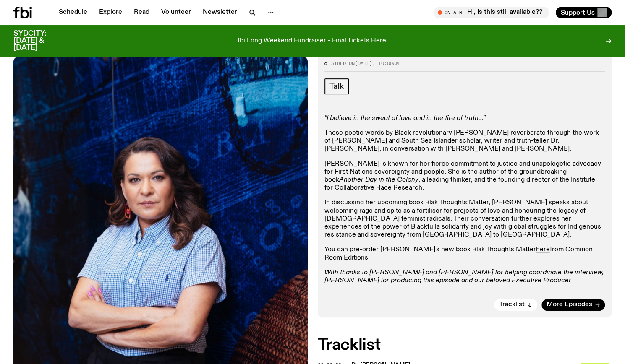 This screenshot has height=364, width=625. I want to click on a: Read, so click(141, 13).